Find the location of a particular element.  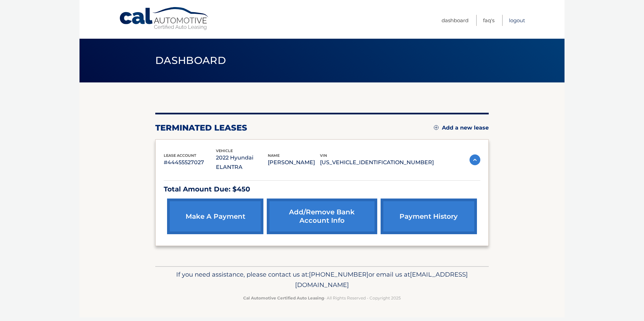

a: Add a new lease is located at coordinates (461, 128).